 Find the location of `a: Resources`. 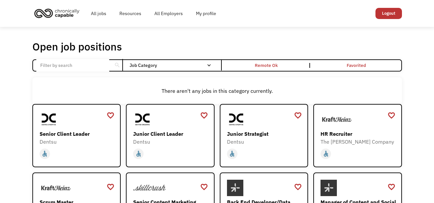

a: Resources is located at coordinates (130, 13).